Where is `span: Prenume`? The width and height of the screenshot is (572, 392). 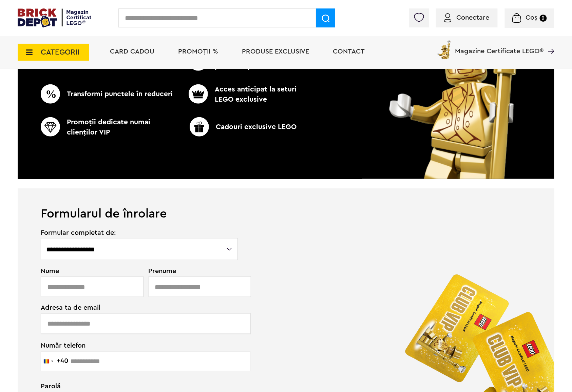
span: Prenume is located at coordinates (193, 271).